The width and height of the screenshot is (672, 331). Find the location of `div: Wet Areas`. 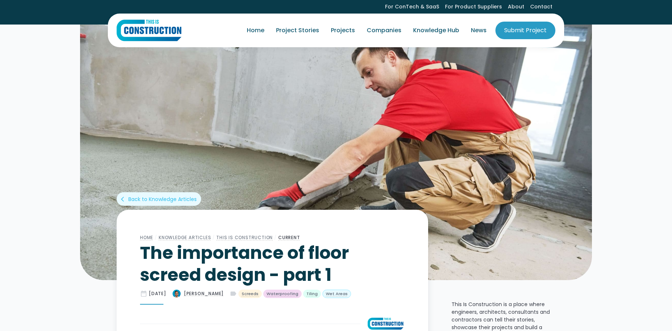

div: Wet Areas is located at coordinates (337, 293).